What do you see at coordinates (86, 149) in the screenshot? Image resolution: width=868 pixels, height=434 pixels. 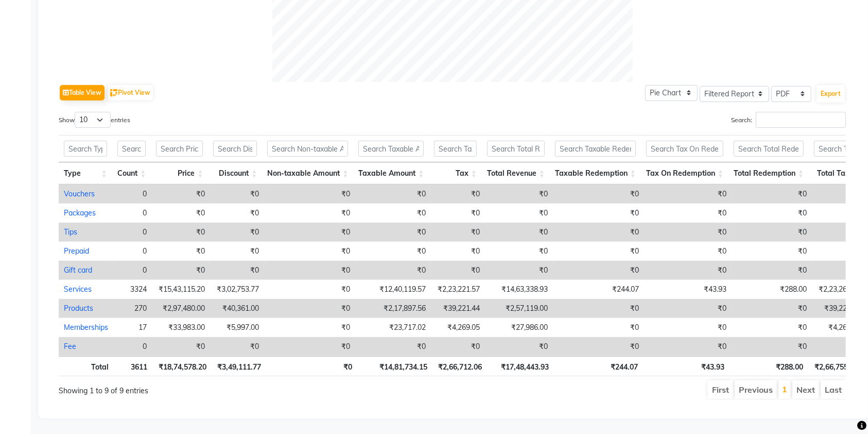 I see `input: Search Type` at bounding box center [86, 149].